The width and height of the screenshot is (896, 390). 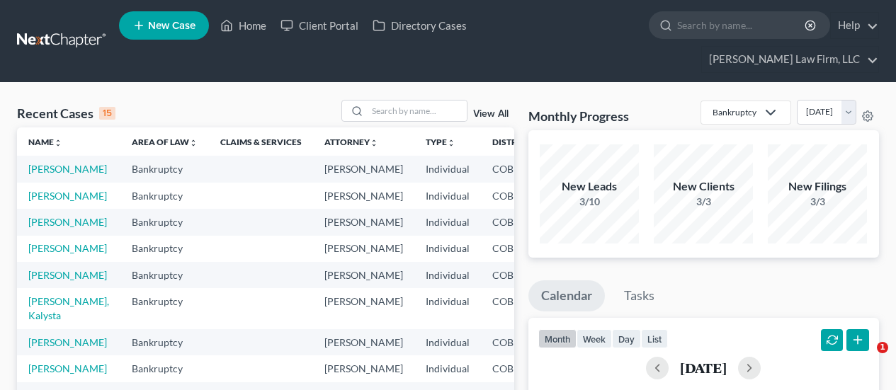 What do you see at coordinates (66, 113) in the screenshot?
I see `div: Recent Cases` at bounding box center [66, 113].